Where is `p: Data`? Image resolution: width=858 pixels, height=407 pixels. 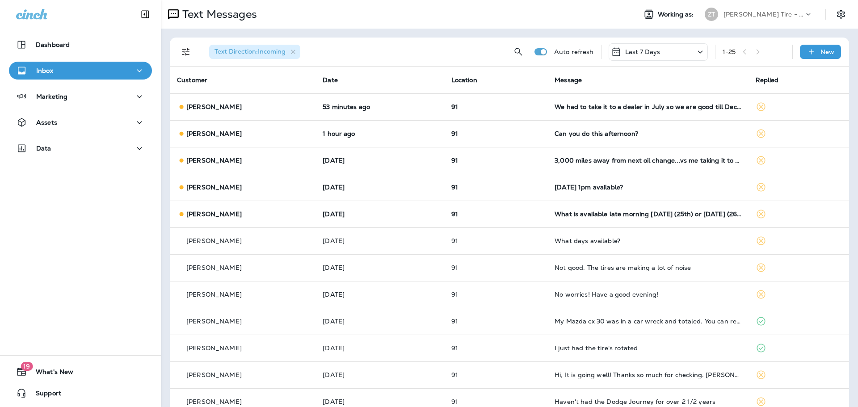 p: Data is located at coordinates (44, 148).